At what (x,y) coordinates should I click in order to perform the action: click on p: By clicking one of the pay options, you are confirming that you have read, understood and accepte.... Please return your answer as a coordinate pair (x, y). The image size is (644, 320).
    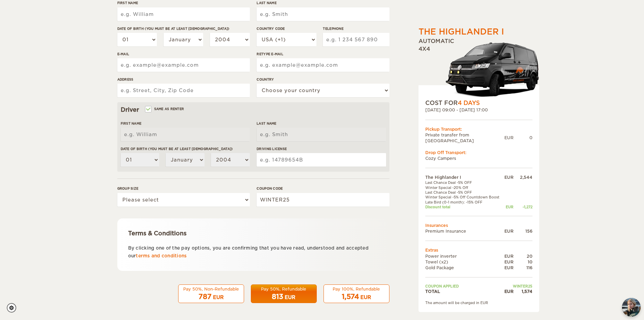
    Looking at the image, I should click on (253, 251).